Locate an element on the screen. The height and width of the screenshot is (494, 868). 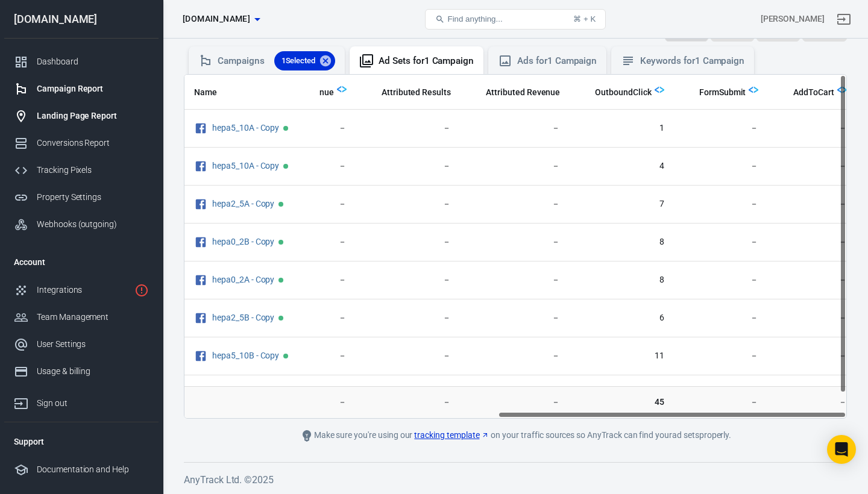
div: User Settings is located at coordinates (93, 344).